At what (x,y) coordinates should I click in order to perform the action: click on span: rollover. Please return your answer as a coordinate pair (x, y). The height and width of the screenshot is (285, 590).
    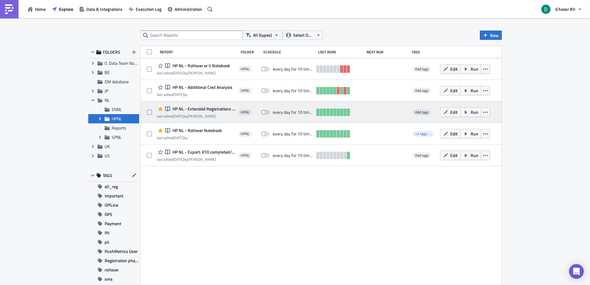
    Looking at the image, I should click on (112, 270).